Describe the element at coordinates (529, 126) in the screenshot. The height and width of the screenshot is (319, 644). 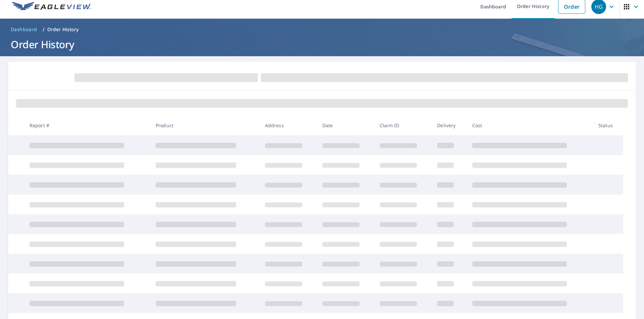
I see `th: Cost` at that location.